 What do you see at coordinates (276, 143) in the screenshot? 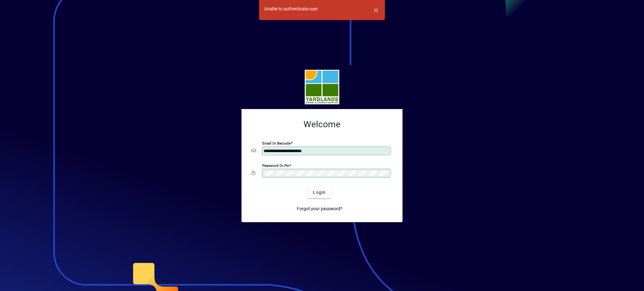
I see `mat-label: Email or Barcode` at bounding box center [276, 143].